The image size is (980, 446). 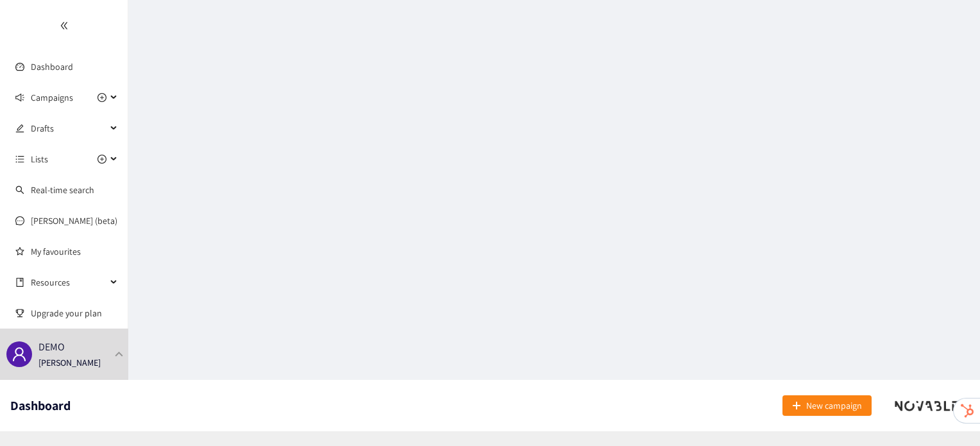 What do you see at coordinates (20, 97) in the screenshot?
I see `span: sound` at bounding box center [20, 97].